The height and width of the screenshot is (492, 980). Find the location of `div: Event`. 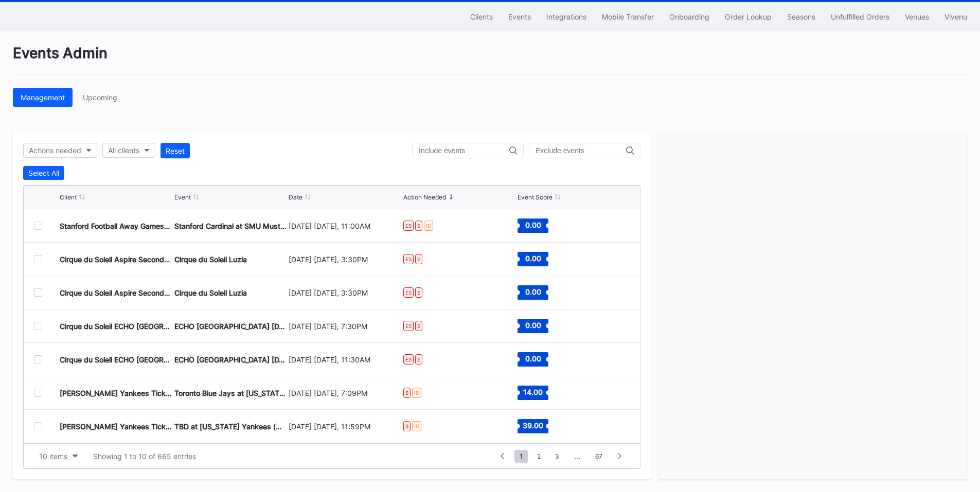

div: Event is located at coordinates (182, 197).